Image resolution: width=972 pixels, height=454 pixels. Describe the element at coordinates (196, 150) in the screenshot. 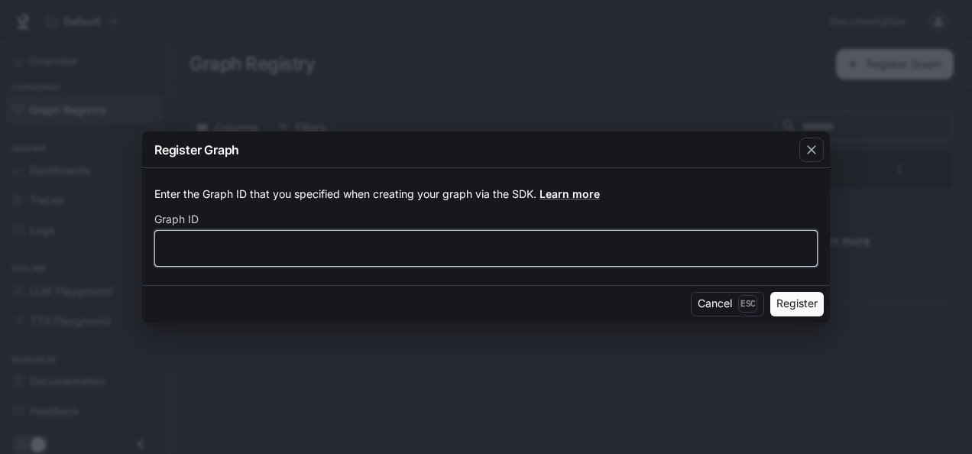

I see `p: Register Graph` at that location.